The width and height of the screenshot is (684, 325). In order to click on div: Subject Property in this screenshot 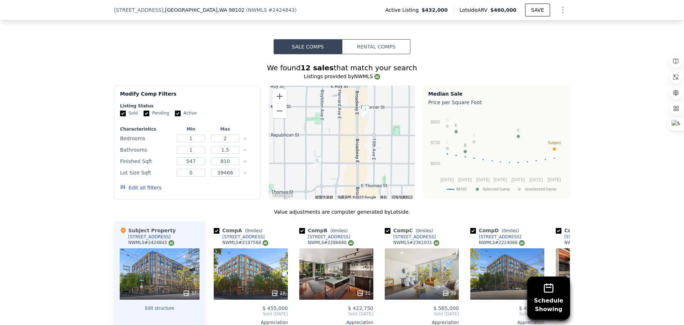, I will do `click(148, 230)`.